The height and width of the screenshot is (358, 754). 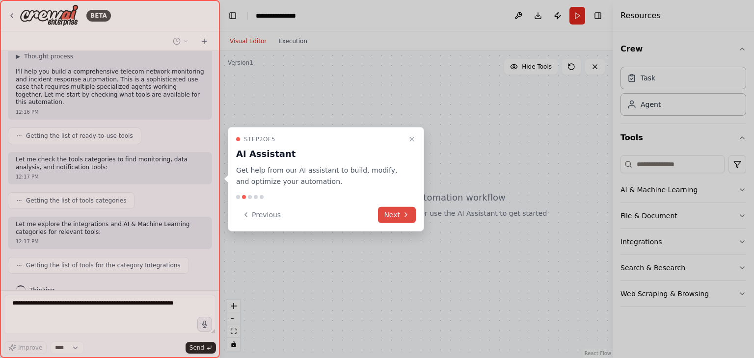 I want to click on p: Get help from our AI assistant to build, modify, and optimize your automation., so click(x=320, y=176).